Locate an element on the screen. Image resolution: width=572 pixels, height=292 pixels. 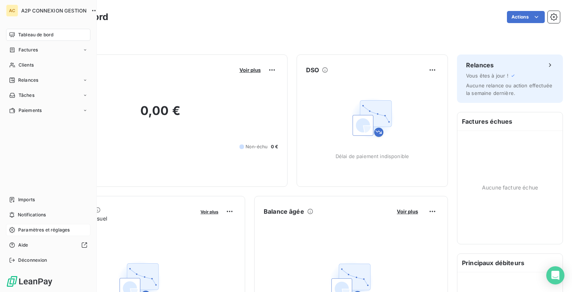
div: Open Intercom Messenger is located at coordinates (555, 275).